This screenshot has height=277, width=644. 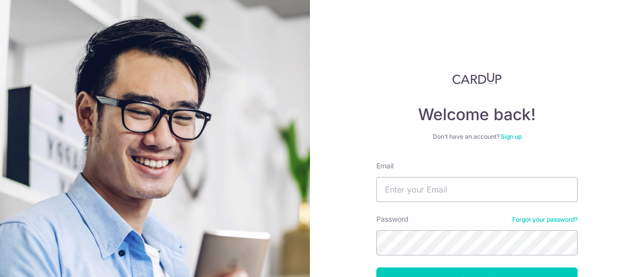 I want to click on a: Sign up, so click(x=511, y=137).